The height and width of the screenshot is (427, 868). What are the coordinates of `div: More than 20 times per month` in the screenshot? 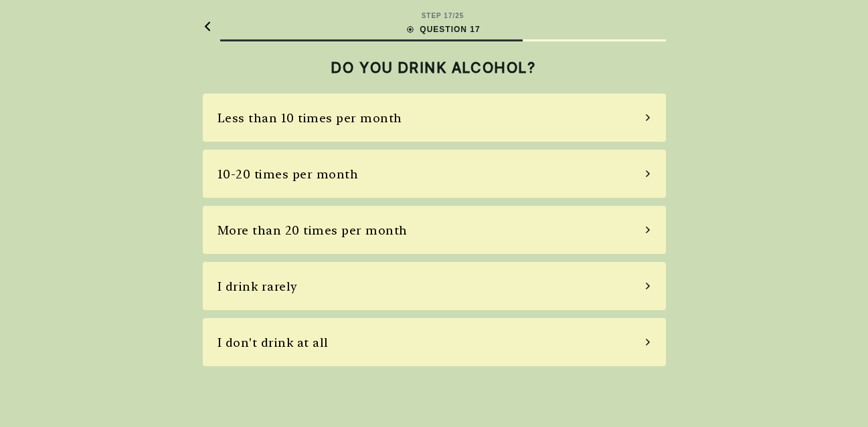 It's located at (313, 230).